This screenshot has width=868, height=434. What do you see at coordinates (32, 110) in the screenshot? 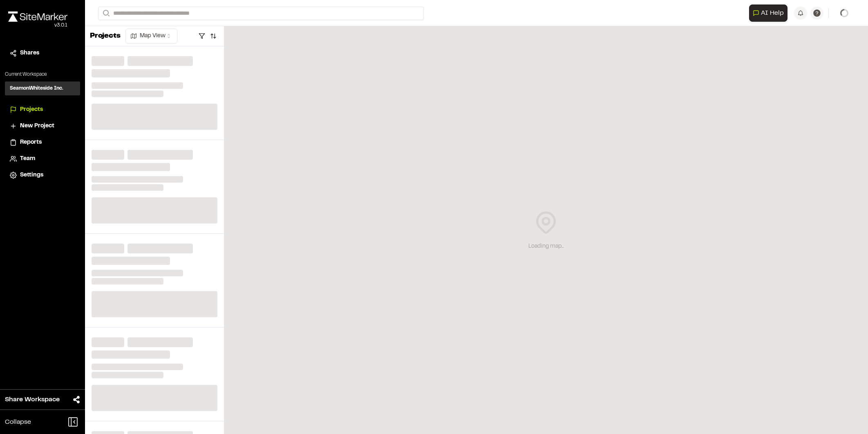
I see `span: Projects` at bounding box center [32, 110].